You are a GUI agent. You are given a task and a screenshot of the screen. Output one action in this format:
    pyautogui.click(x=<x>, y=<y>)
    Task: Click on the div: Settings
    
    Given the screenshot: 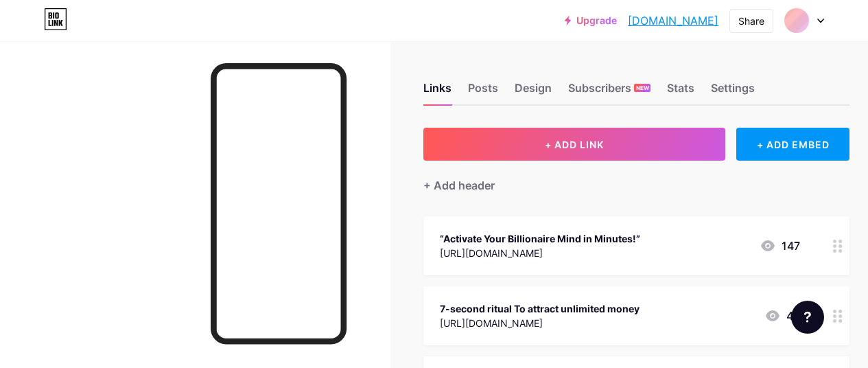 What is the action you would take?
    pyautogui.click(x=733, y=92)
    